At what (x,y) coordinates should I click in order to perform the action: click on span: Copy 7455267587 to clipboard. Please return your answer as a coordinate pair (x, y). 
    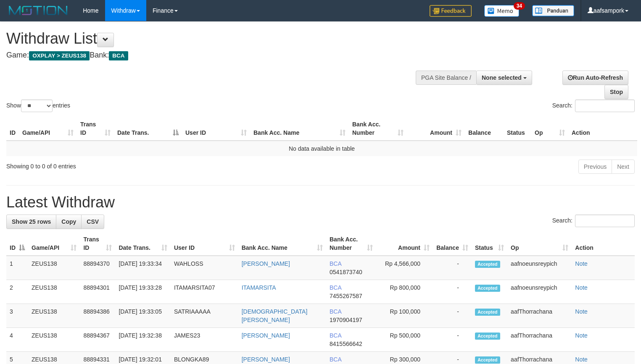
    Looking at the image, I should click on (346, 296).